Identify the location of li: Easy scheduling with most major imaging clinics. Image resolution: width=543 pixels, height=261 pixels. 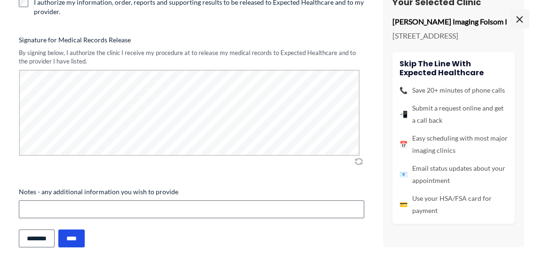
(453, 144).